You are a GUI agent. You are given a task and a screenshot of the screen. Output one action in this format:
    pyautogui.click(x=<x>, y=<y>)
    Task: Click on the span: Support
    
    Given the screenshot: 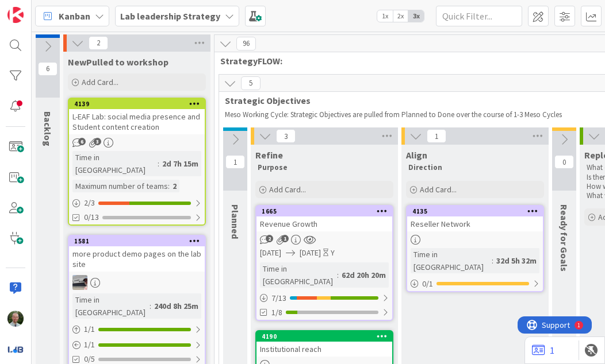 What is the action you would take?
    pyautogui.click(x=38, y=9)
    